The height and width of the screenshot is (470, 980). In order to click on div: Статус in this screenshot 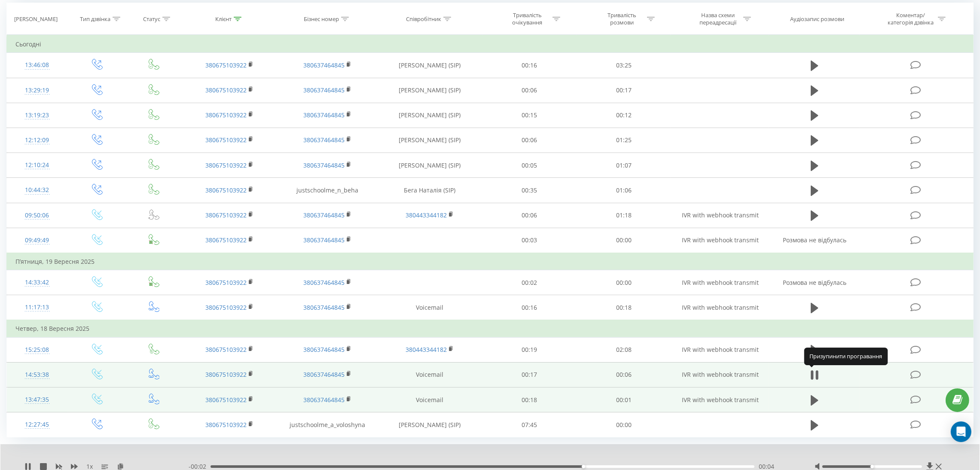, I will do `click(152, 19)`.